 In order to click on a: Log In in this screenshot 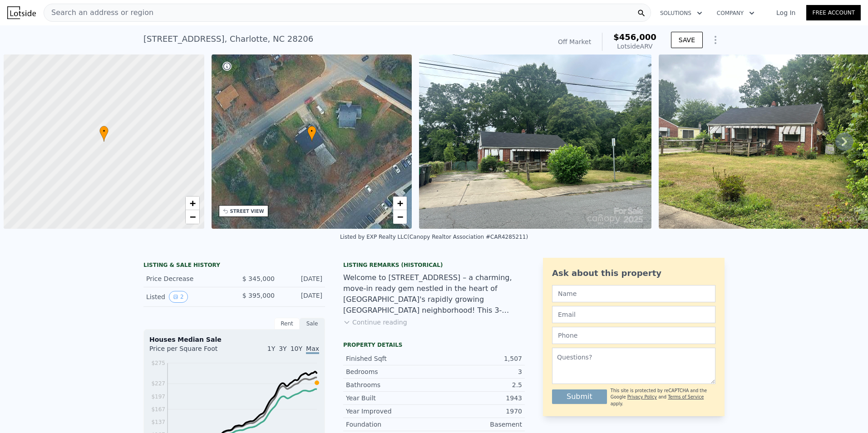, I will do `click(786, 12)`.